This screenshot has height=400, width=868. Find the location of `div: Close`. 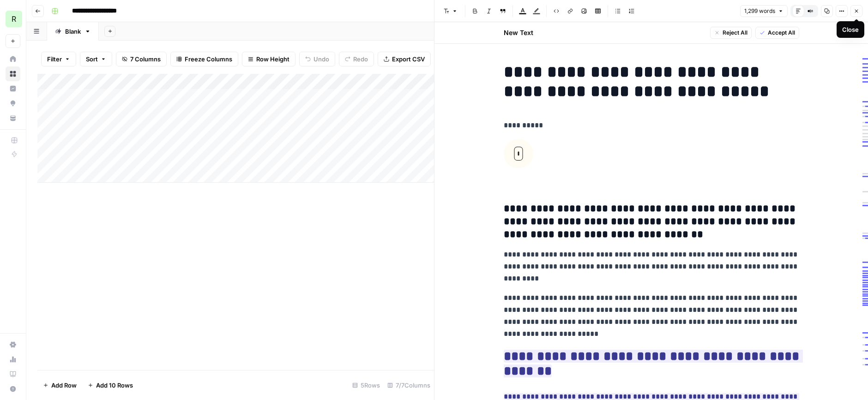

div: Close is located at coordinates (850, 29).